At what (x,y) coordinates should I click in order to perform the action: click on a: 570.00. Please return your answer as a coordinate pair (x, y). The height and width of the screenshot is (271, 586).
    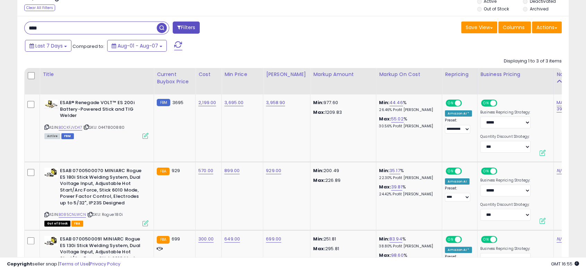
    Looking at the image, I should click on (206, 171).